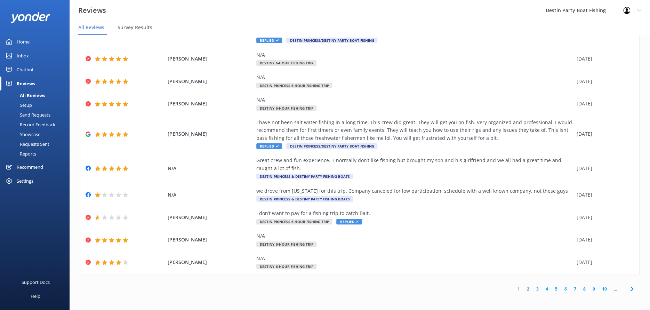  What do you see at coordinates (25, 70) in the screenshot?
I see `div: Chatbot` at bounding box center [25, 70].